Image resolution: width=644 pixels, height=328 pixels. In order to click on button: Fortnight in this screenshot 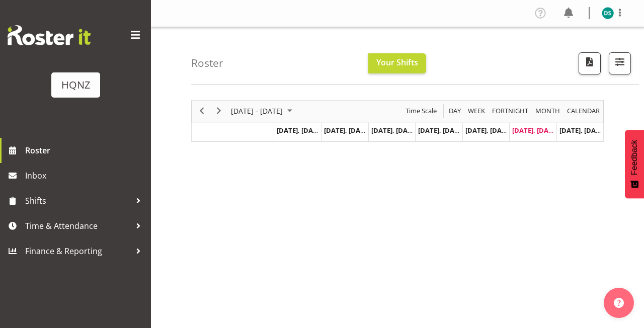, I will do `click(510, 111)`.